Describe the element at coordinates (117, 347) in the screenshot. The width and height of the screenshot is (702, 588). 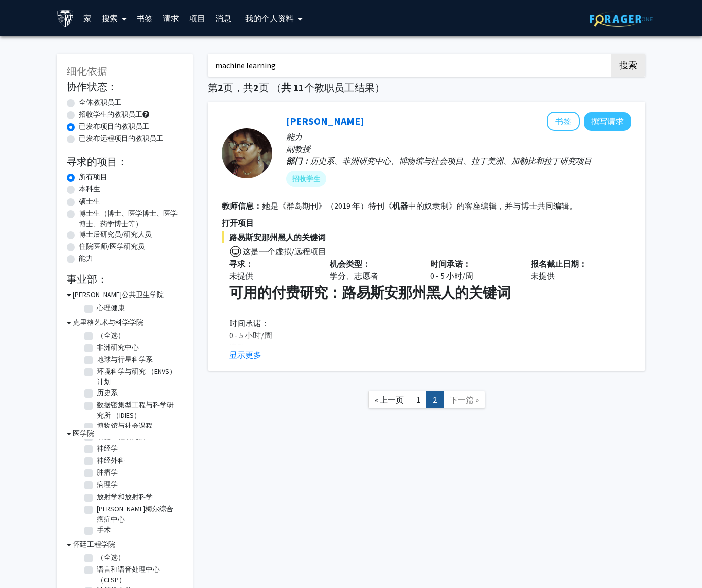
I see `font: 非洲研究中心` at that location.